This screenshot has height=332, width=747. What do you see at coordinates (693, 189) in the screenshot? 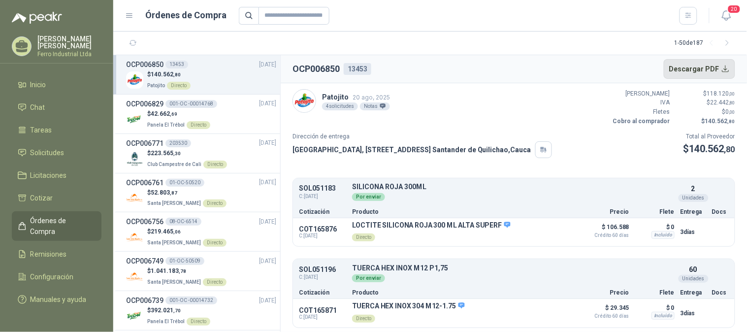
I see `p: 2` at bounding box center [693, 189].